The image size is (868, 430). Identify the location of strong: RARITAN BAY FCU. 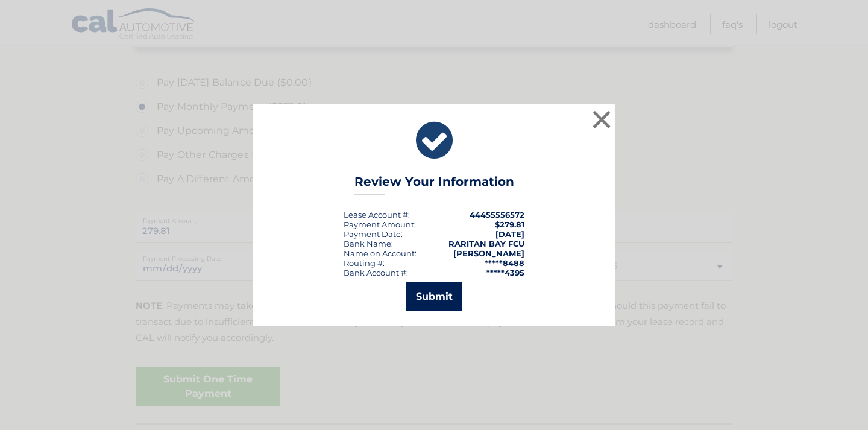
(487, 244).